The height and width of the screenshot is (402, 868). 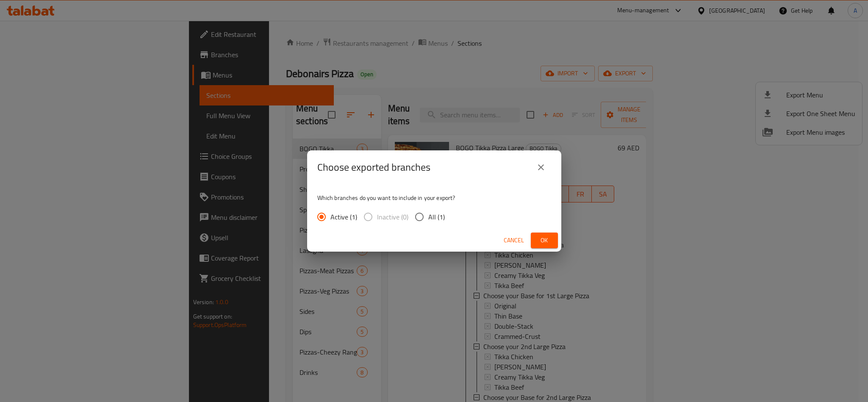 I want to click on span: Cancel, so click(x=514, y=241).